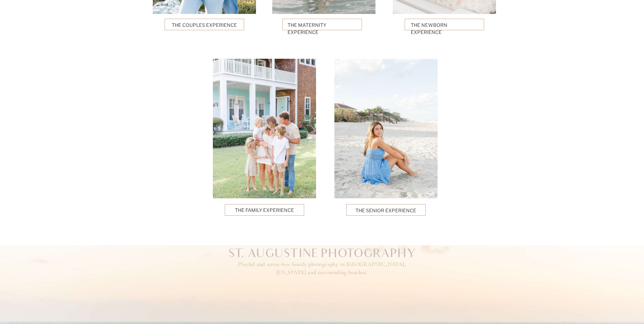 The image size is (644, 324). I want to click on p: The Couples Experience, so click(204, 25).